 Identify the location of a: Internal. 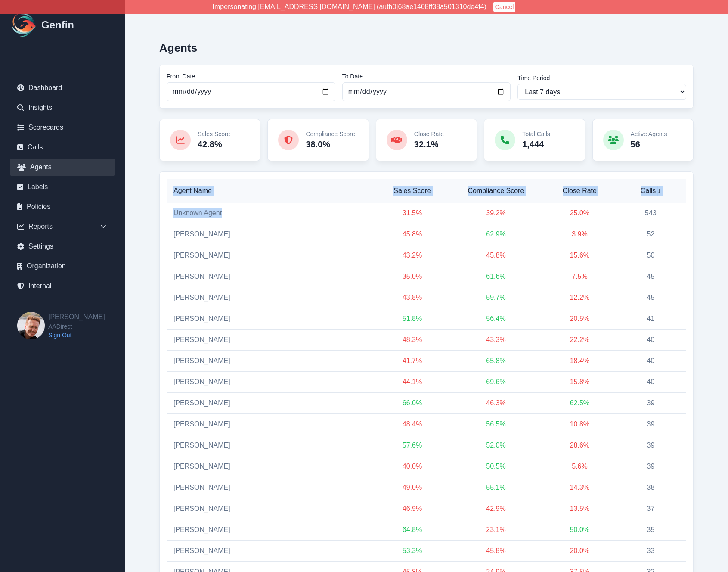
(62, 286).